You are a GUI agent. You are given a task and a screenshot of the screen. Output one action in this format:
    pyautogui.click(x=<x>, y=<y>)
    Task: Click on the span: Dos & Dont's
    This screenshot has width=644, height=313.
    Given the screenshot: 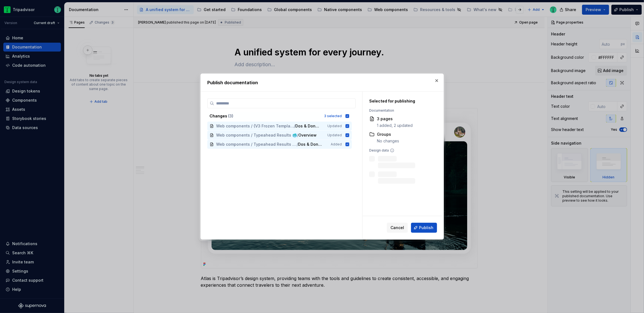 What is the action you would take?
    pyautogui.click(x=307, y=126)
    